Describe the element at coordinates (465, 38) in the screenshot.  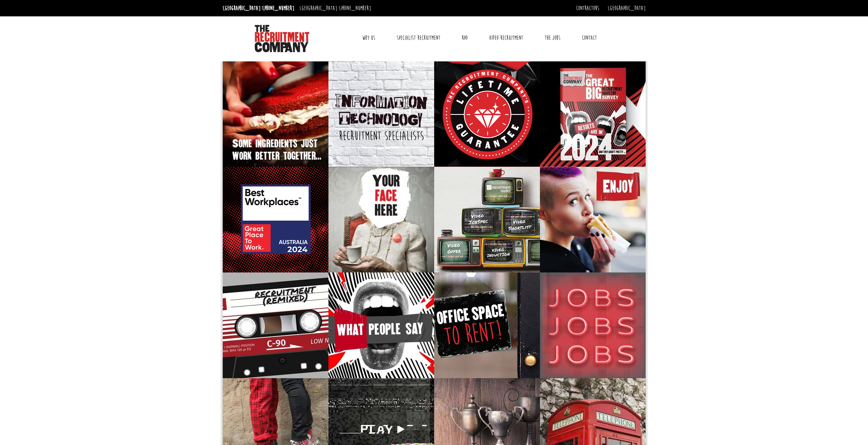
I see `a: RPO` at that location.